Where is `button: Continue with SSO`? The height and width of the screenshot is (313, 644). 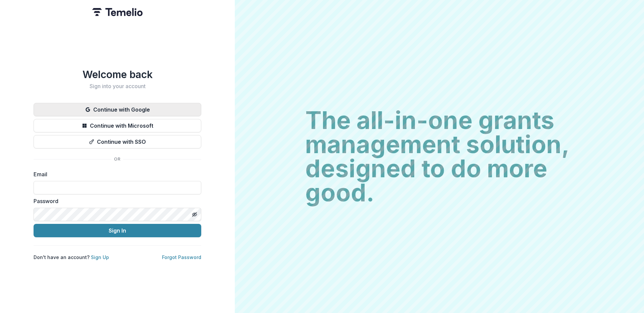
button: Continue with SSO is located at coordinates (117, 142).